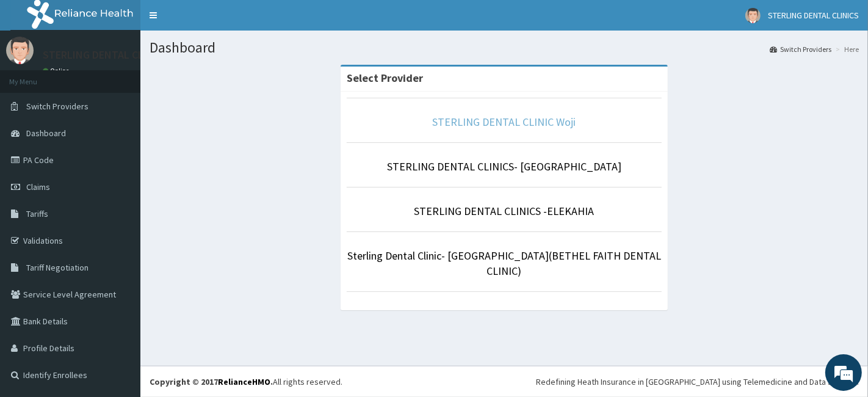 This screenshot has width=868, height=397. What do you see at coordinates (46, 133) in the screenshot?
I see `span: Dashboard` at bounding box center [46, 133].